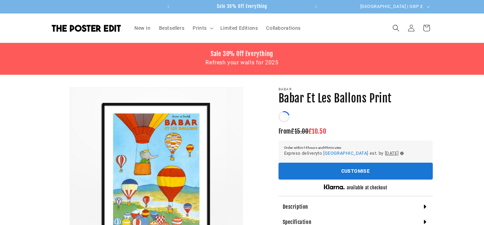 This screenshot has height=225, width=484. What do you see at coordinates (355, 99) in the screenshot?
I see `h1: Babar Et Les Ballons Print` at bounding box center [355, 99].